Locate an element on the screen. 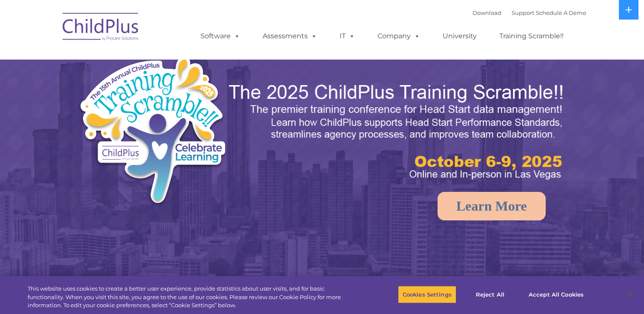  a: Learn More is located at coordinates (492, 206).